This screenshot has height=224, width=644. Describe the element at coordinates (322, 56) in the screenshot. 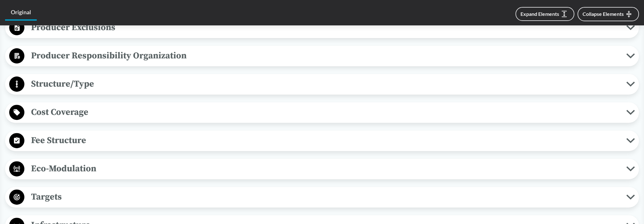

I see `button: Producer Responsibility Organization` at that location.